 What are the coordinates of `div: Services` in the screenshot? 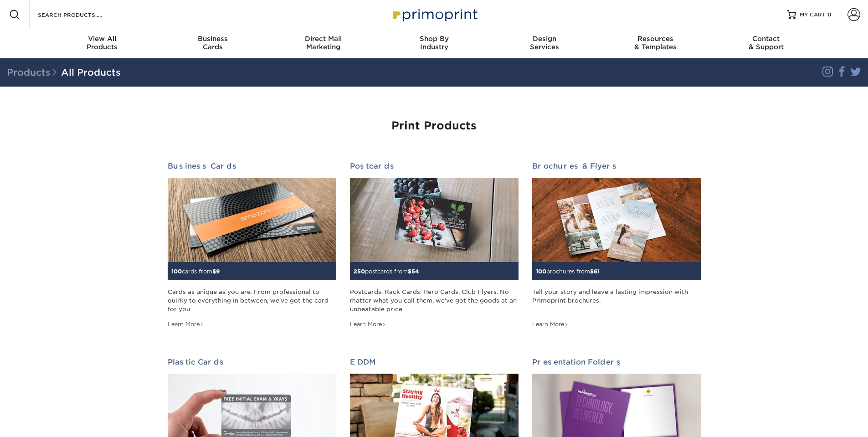 It's located at (544, 43).